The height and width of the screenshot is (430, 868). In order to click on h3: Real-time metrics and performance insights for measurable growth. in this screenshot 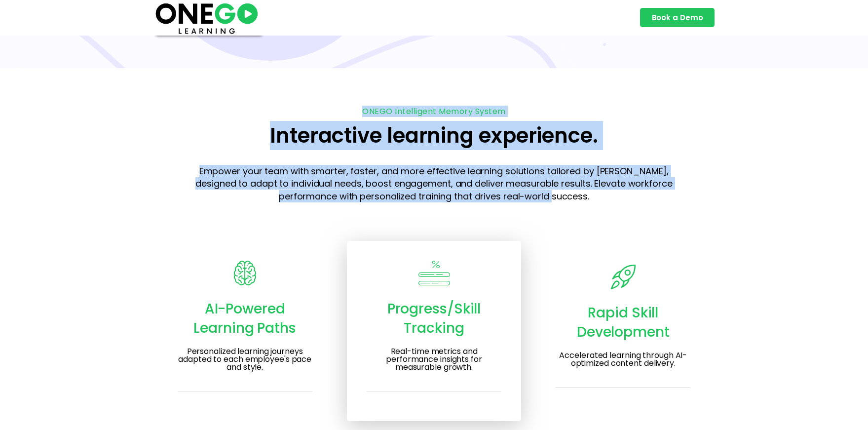, I will do `click(434, 359)`.